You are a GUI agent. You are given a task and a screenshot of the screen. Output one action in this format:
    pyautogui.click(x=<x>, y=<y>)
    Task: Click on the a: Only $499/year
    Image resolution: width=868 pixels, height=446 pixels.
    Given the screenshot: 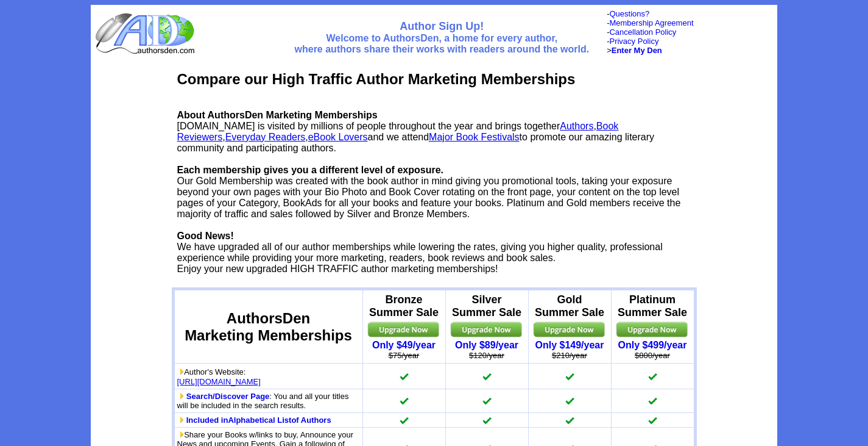 What is the action you would take?
    pyautogui.click(x=652, y=344)
    